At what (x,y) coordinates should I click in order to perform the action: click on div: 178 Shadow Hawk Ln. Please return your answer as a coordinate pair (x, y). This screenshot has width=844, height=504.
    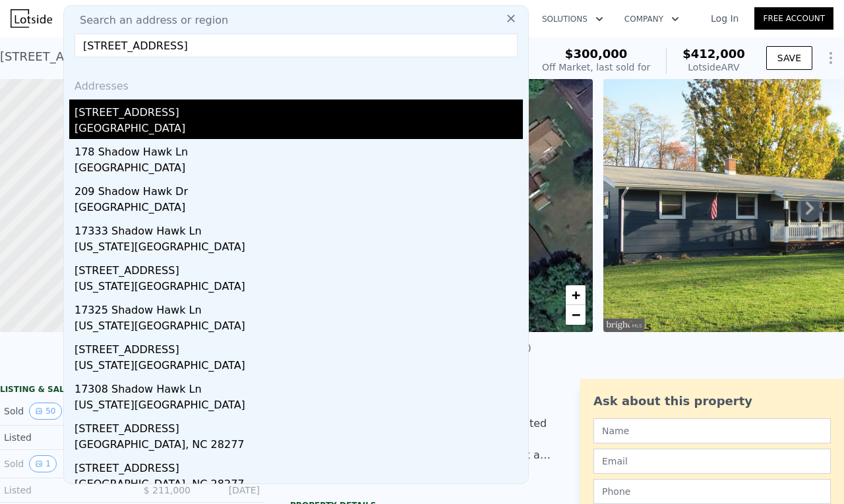
    Looking at the image, I should click on (299, 150).